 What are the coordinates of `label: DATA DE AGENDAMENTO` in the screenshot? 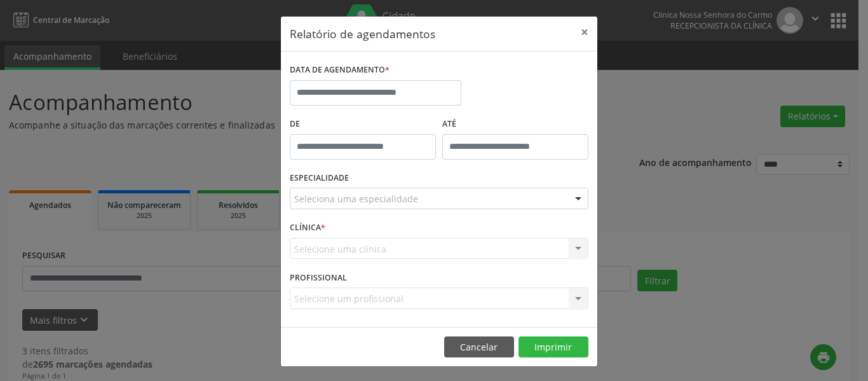 It's located at (340, 70).